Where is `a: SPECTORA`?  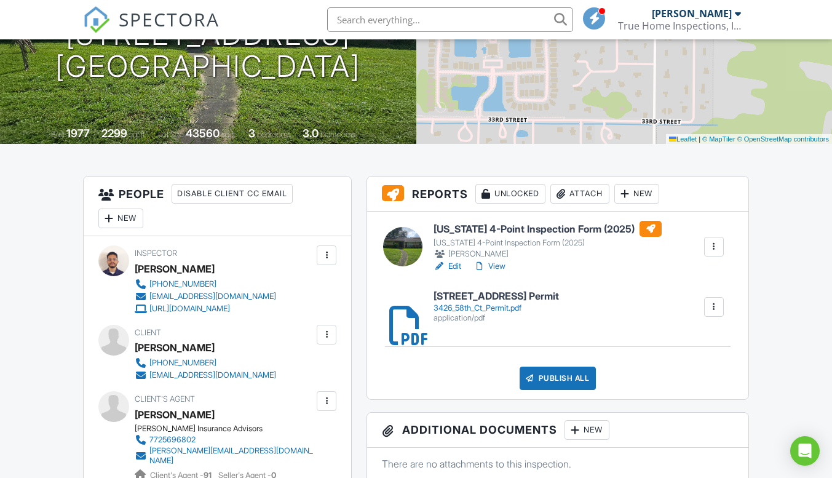
a: SPECTORA is located at coordinates (151, 30).